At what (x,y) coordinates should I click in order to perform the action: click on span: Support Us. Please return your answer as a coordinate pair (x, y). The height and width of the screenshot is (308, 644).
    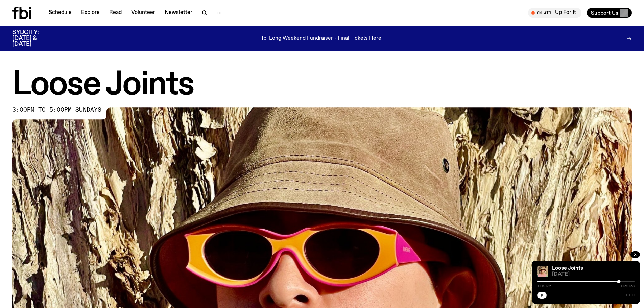
    Looking at the image, I should click on (605, 13).